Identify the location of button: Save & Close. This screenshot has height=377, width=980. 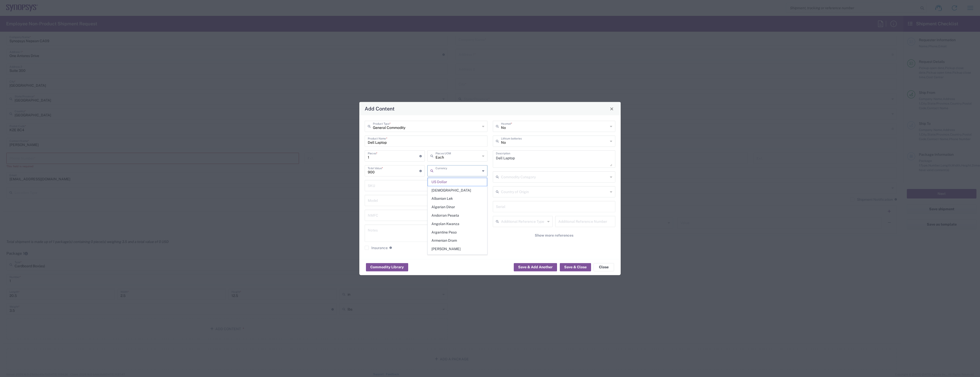
(576, 267).